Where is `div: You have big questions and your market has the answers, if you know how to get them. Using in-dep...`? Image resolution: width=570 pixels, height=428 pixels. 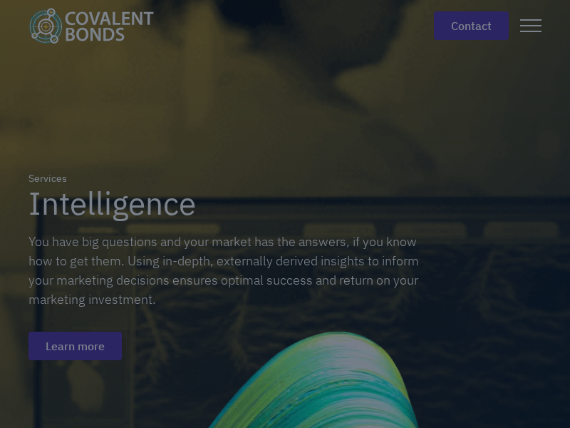
div: You have big questions and your market has the answers, if you know how to get them. Using in-dep... is located at coordinates (228, 270).